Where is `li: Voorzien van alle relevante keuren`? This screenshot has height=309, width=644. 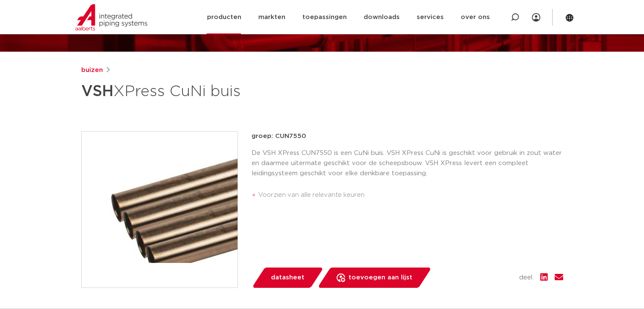
li: Voorzien van alle relevante keuren is located at coordinates (411, 195).